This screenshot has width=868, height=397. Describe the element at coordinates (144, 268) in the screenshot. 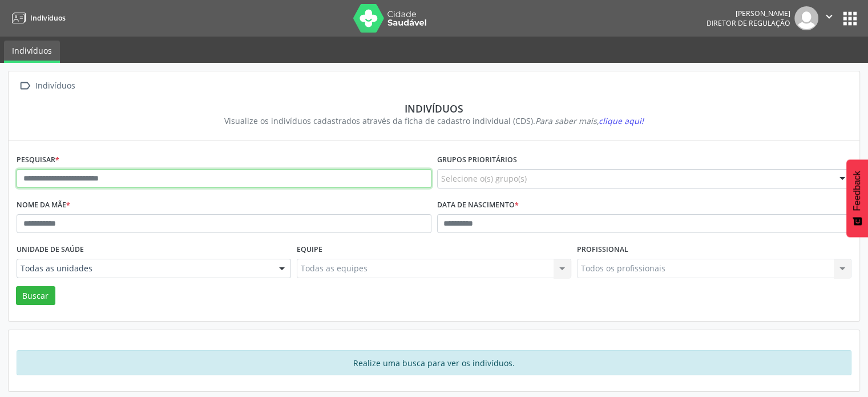

I see `span: Todas as unidades` at that location.